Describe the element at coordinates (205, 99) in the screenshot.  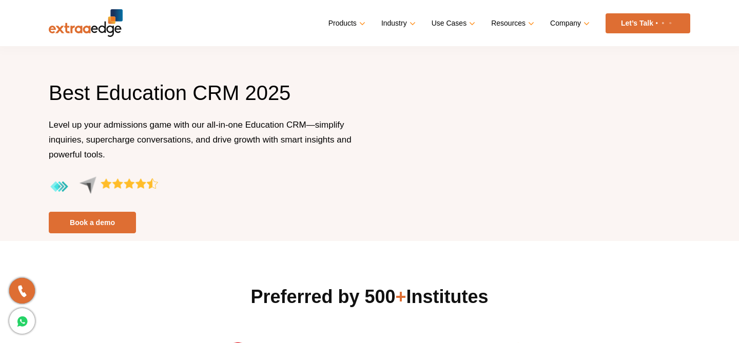
I see `h1: Best Education CRM 2025` at that location.